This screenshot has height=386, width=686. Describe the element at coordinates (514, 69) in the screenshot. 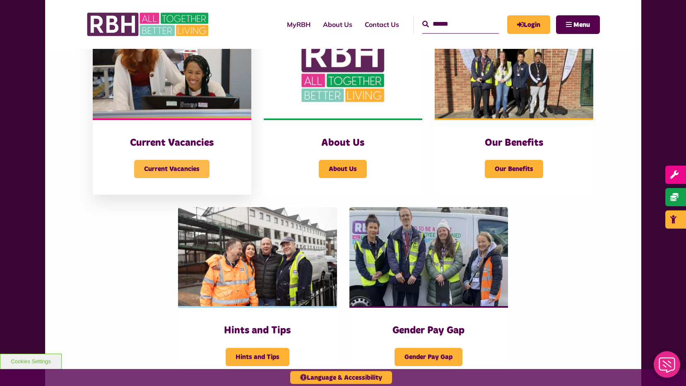

I see `img: Dropinfreehold2` at that location.